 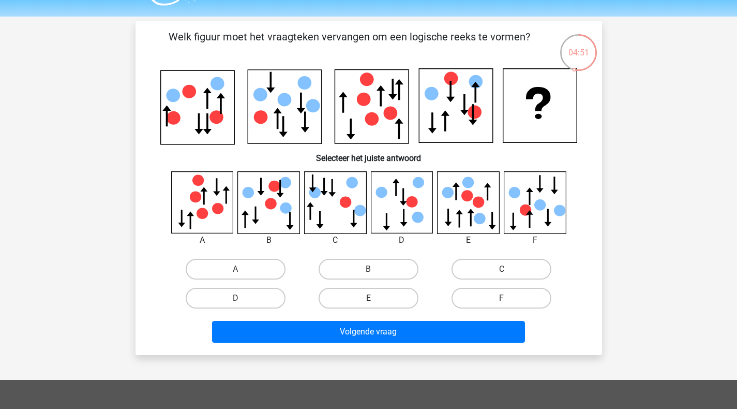 What do you see at coordinates (368, 269) in the screenshot?
I see `label: B` at bounding box center [368, 269].